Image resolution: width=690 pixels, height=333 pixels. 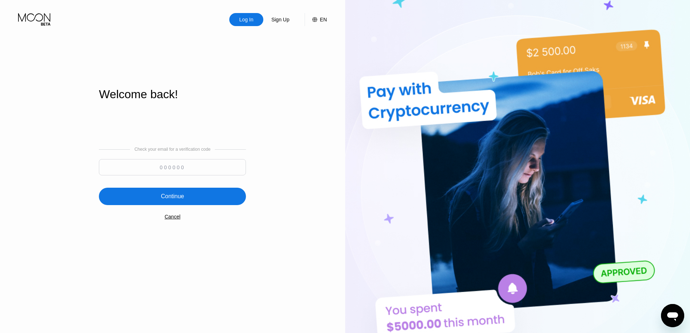 What do you see at coordinates (172, 196) in the screenshot?
I see `div: Continue` at bounding box center [172, 196].